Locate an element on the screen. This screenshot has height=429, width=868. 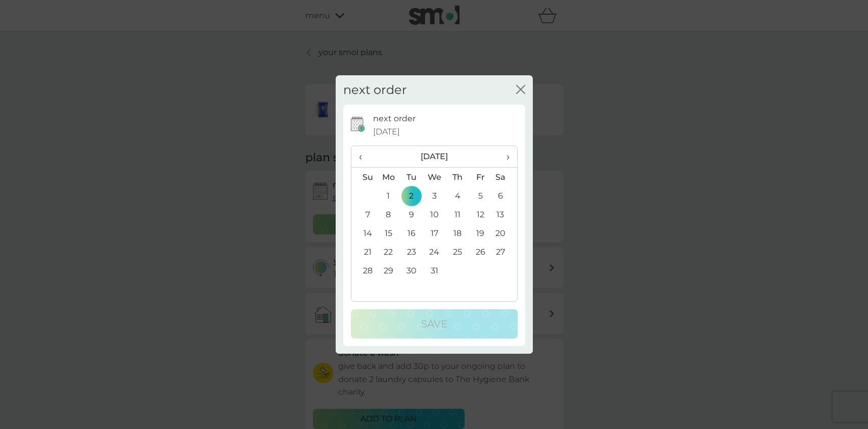
td: 14 is located at coordinates (364, 233).